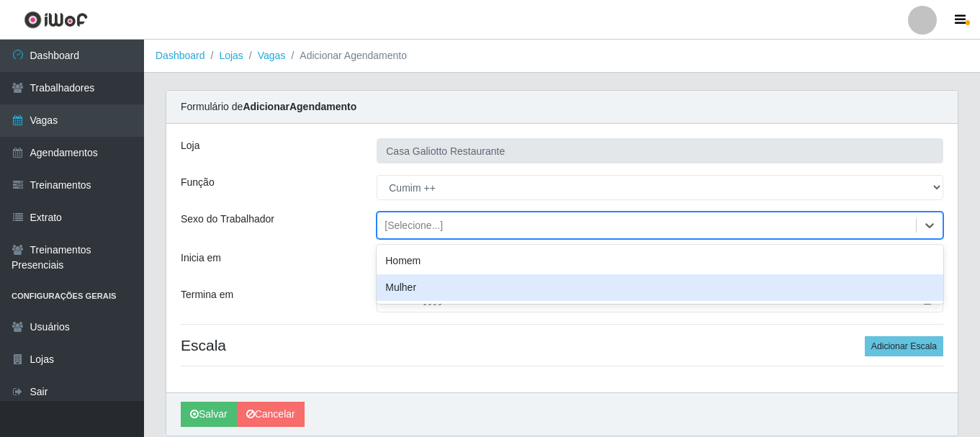 Image resolution: width=980 pixels, height=437 pixels. Describe the element at coordinates (346, 56) in the screenshot. I see `li: Adicionar Agendamento` at that location.